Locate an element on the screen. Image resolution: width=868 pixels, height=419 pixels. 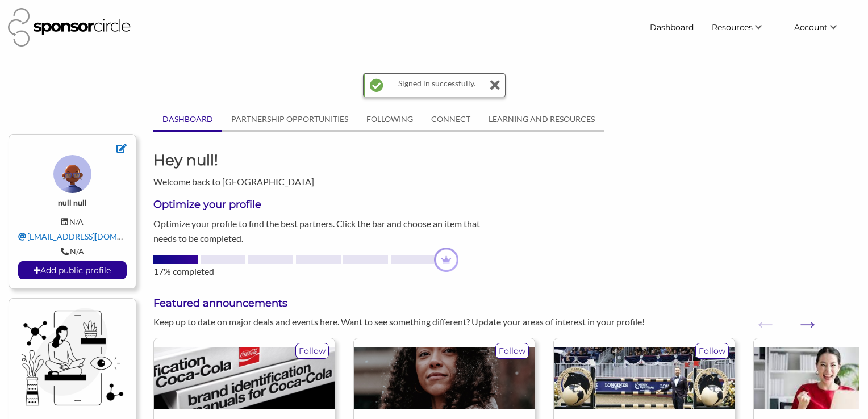
h3: Optimize your profile is located at coordinates (326, 204).